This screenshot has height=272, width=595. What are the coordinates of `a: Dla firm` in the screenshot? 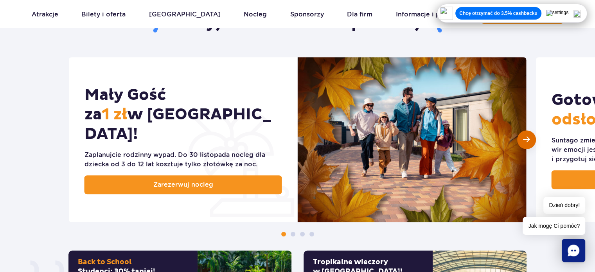 It's located at (359, 14).